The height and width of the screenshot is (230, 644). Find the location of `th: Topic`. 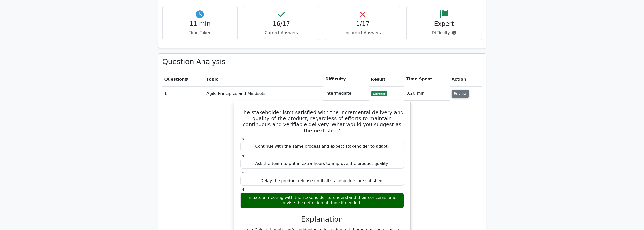

th: Topic is located at coordinates (264, 79).